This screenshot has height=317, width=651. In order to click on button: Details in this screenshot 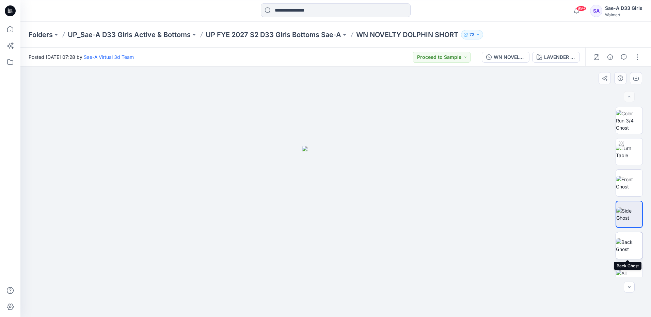, I will do `click(610, 57)`.